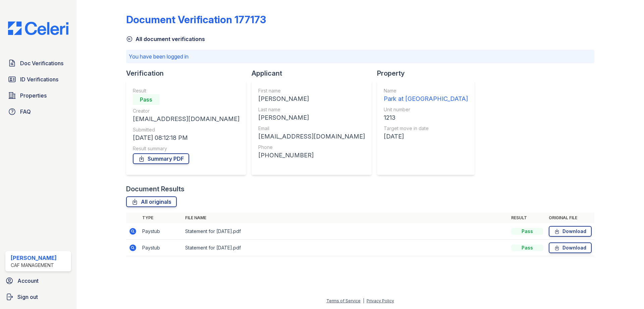 The height and width of the screenshot is (309, 644). Describe the element at coordinates (312, 129) in the screenshot. I see `div: Email` at that location.